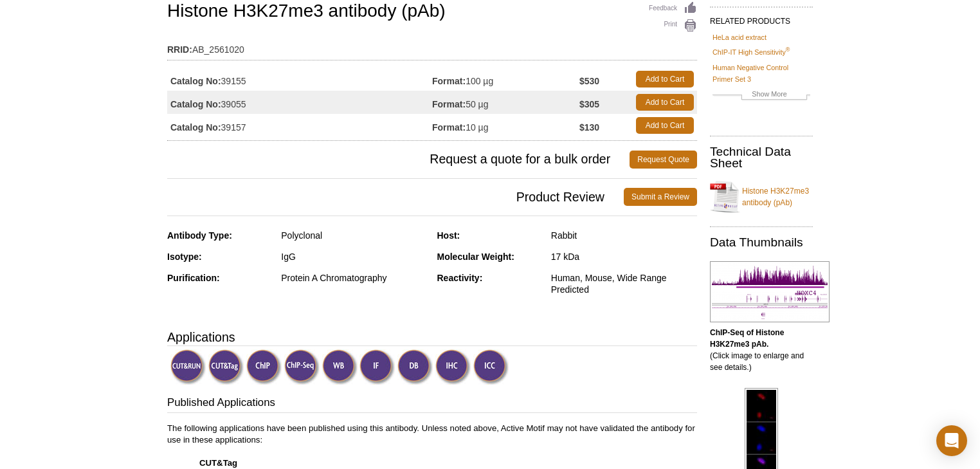 This screenshot has width=980, height=469. Describe the element at coordinates (624, 236) in the screenshot. I see `div: Rabbit` at that location.